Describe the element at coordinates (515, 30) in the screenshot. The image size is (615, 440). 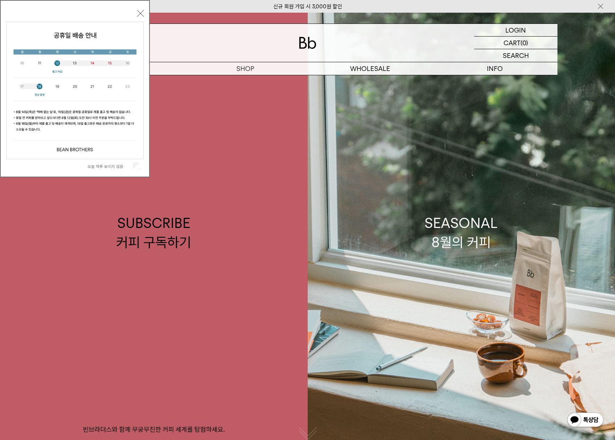
I see `p: LOGIN` at that location.